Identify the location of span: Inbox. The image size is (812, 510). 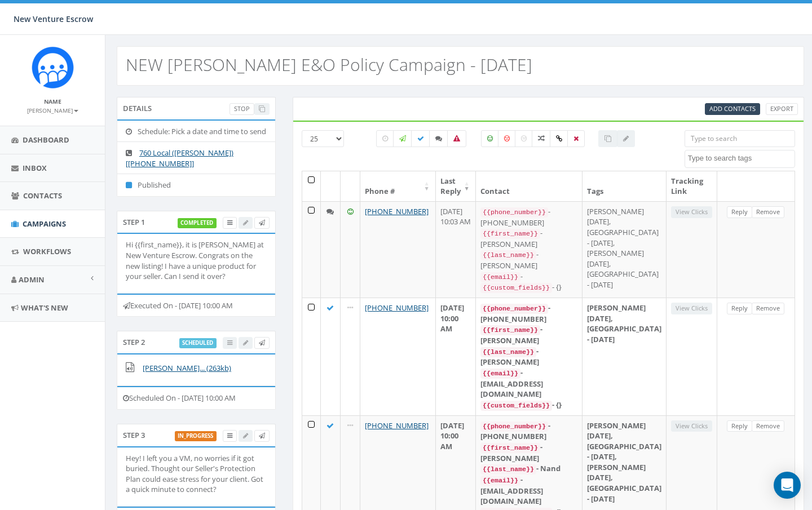
(35, 168).